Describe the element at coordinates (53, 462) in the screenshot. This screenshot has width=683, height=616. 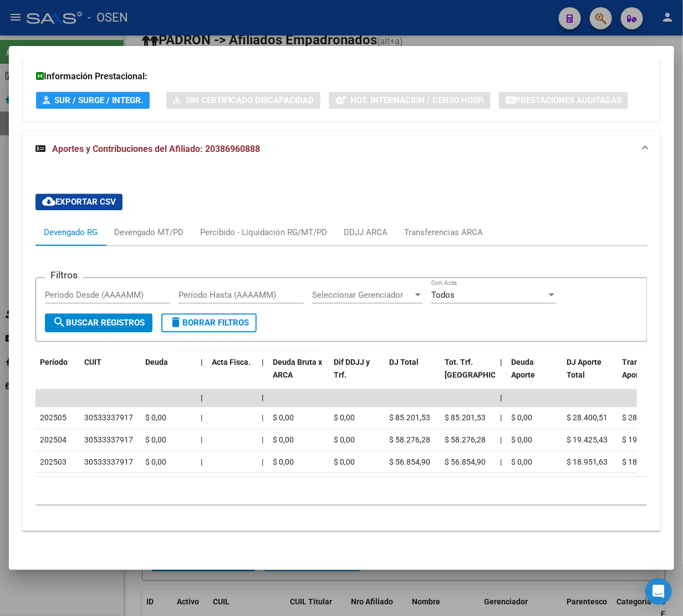
I see `span: 202503` at that location.